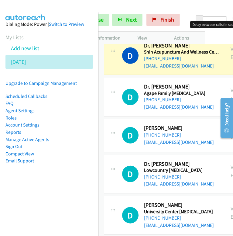 The width and height of the screenshot is (233, 236). I want to click on a: Finish, so click(163, 20).